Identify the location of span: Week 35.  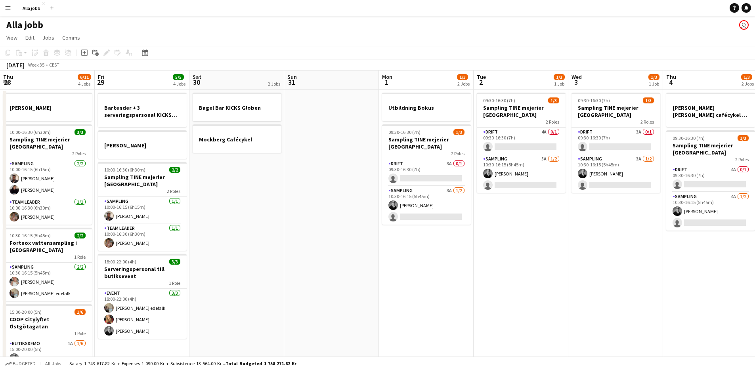
(36, 65).